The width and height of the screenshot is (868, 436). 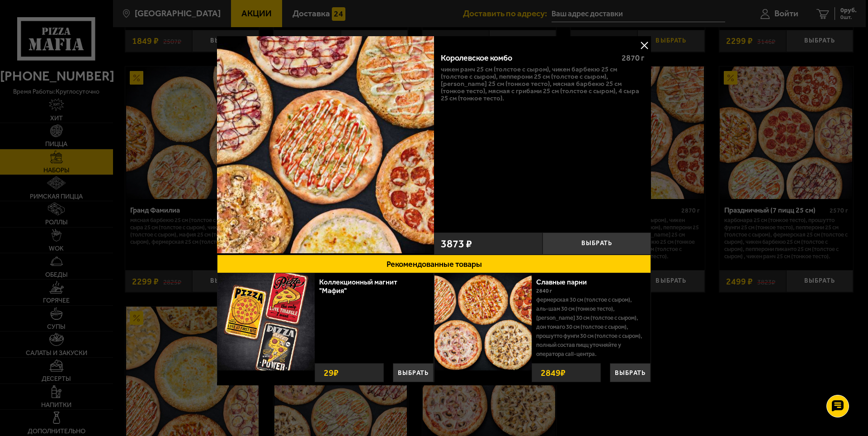 I want to click on p: Чикен Ранч 25 см (толстое с сыром), Чикен Барбекю 25 см (толстое с сыром), Пепперони 25 см (толст..., so click(x=543, y=84).